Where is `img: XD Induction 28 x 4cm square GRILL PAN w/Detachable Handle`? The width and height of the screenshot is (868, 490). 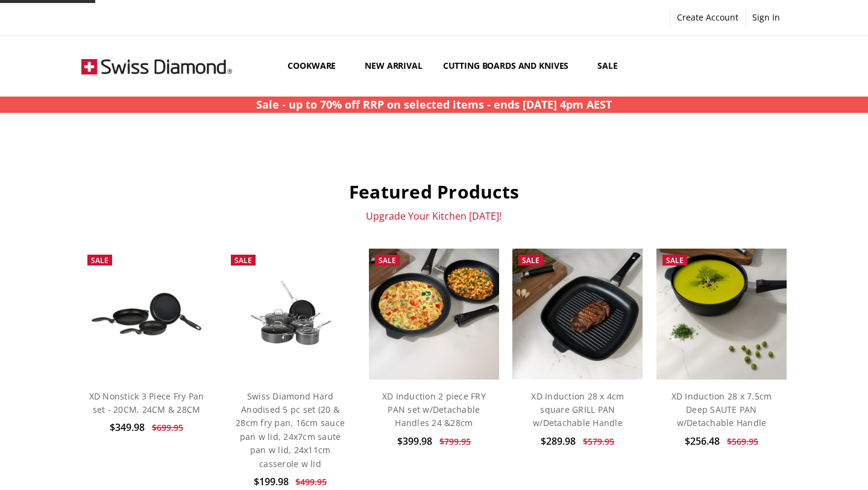
img: XD Induction 28 x 4cm square GRILL PAN w/Detachable Handle is located at coordinates (578, 314).